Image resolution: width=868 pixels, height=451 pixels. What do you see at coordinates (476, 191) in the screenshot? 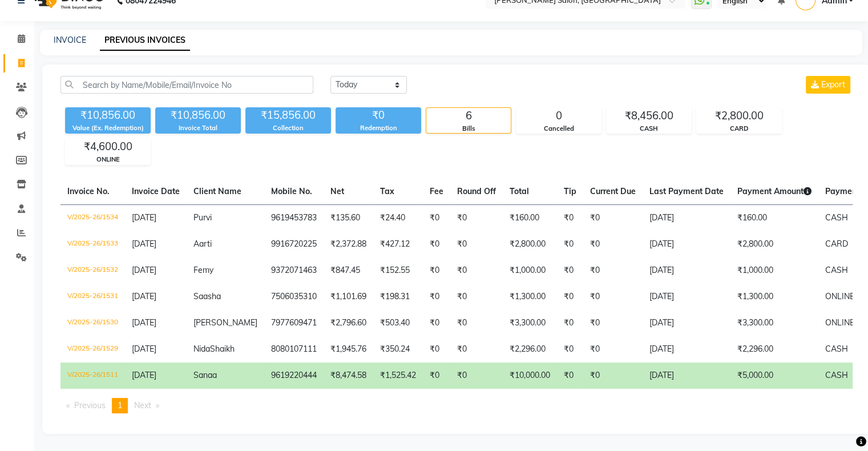
I see `span: Round Off` at bounding box center [476, 191].